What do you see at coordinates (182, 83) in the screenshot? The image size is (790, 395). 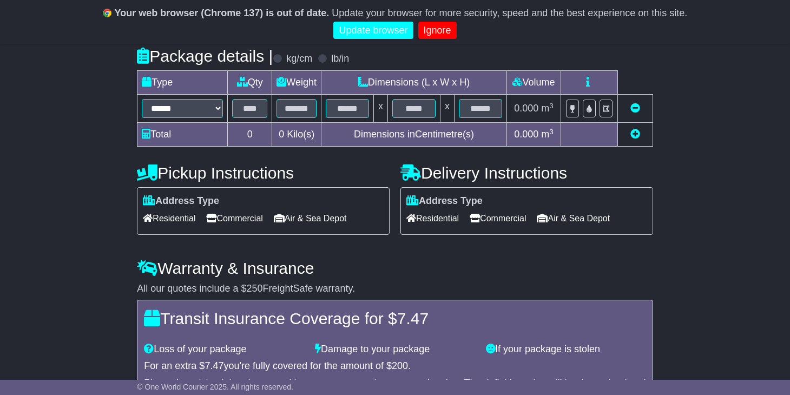 I see `td: Type` at bounding box center [182, 83].